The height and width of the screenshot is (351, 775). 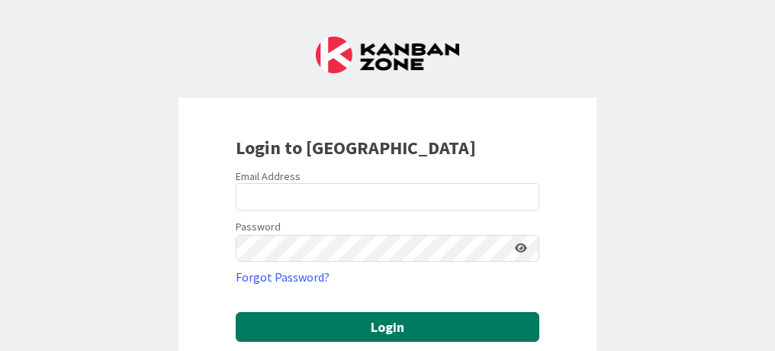 What do you see at coordinates (388, 327) in the screenshot?
I see `button: Login` at bounding box center [388, 327].